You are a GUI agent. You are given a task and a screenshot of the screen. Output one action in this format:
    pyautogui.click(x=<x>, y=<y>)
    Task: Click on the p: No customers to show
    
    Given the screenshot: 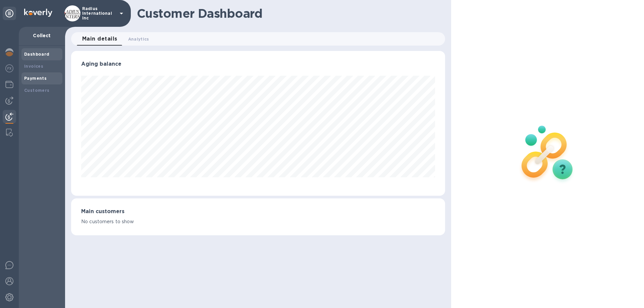 What is the action you would take?
    pyautogui.click(x=258, y=222)
    